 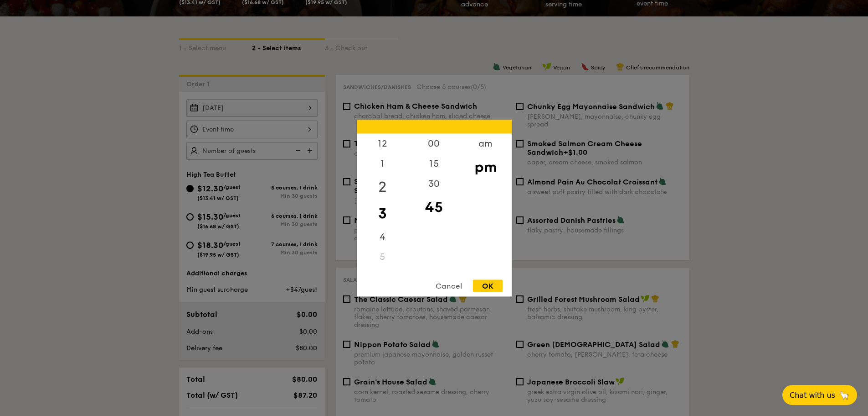 What do you see at coordinates (382, 143) in the screenshot?
I see `div: 12` at bounding box center [382, 143].